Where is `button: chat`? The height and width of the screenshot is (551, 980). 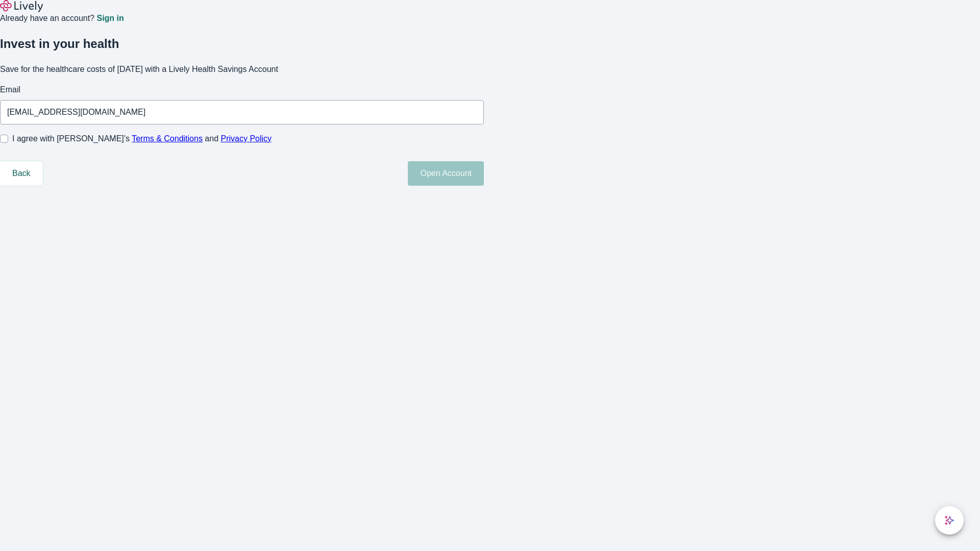
button: chat is located at coordinates (949, 521).